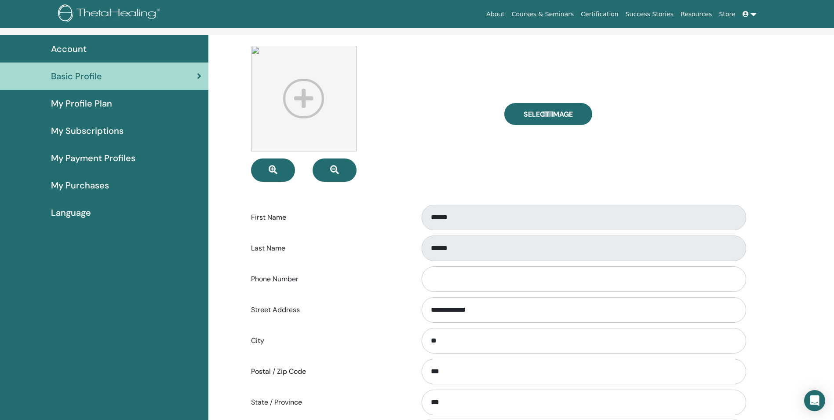 The width and height of the screenshot is (834, 420). I want to click on label: Phone Number, so click(329, 279).